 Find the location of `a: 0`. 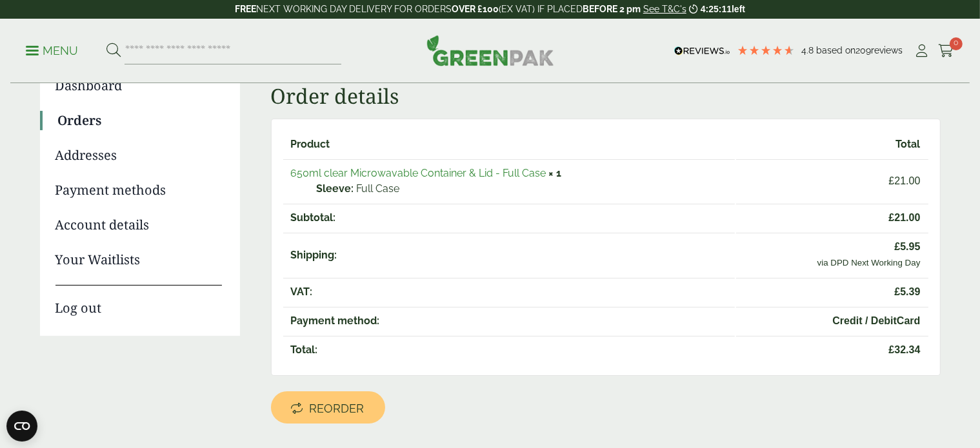

a: 0 is located at coordinates (946, 51).